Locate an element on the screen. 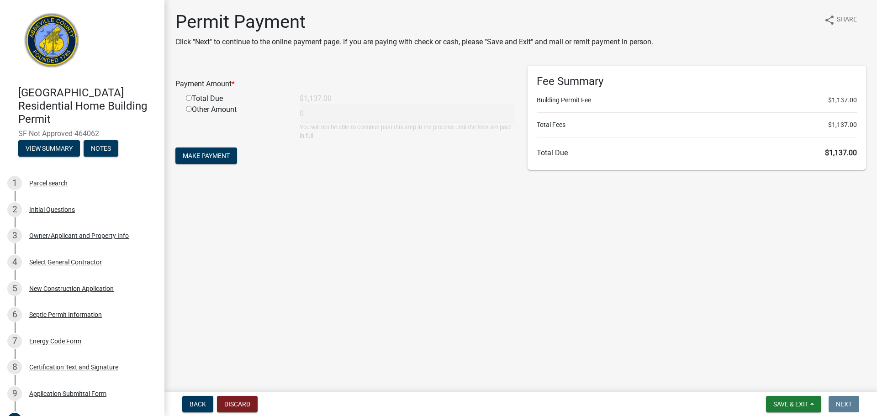  span: Next is located at coordinates (844, 404).